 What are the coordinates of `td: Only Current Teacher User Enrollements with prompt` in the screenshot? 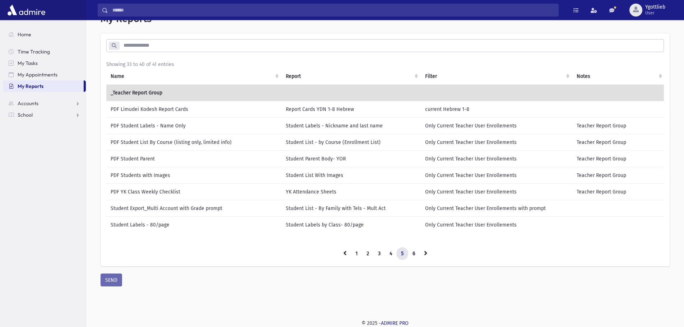 It's located at (497, 208).